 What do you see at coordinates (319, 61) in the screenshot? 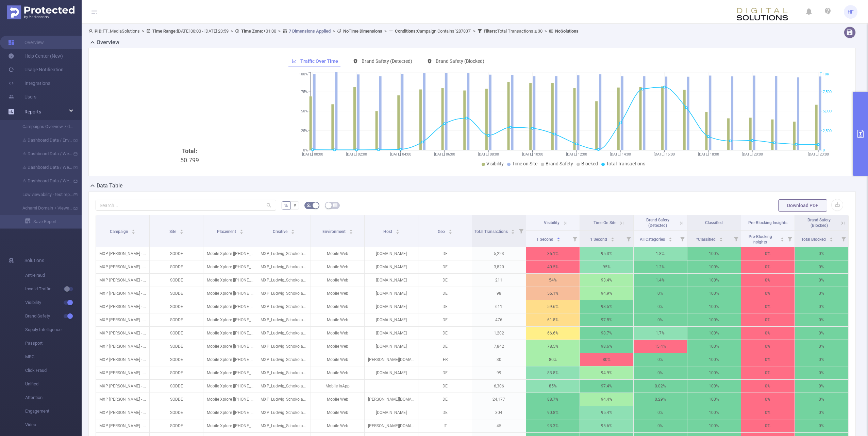
I see `span: Traffic Over Time` at bounding box center [319, 61].